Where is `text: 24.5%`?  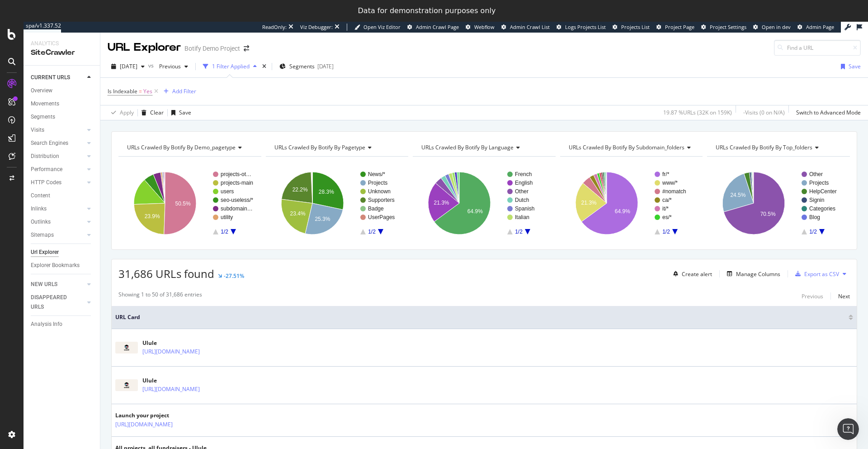 text: 24.5% is located at coordinates (738, 195).